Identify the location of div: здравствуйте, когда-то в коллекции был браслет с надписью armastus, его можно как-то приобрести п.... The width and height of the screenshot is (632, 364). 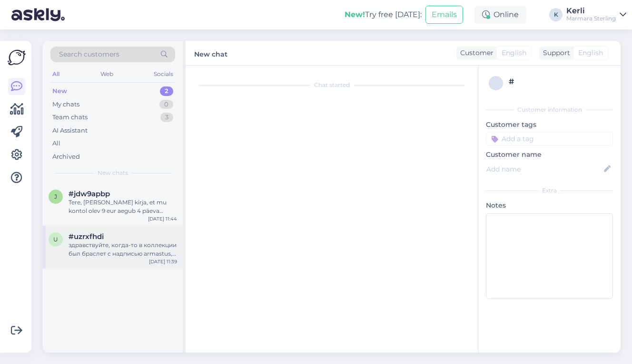
(122, 250).